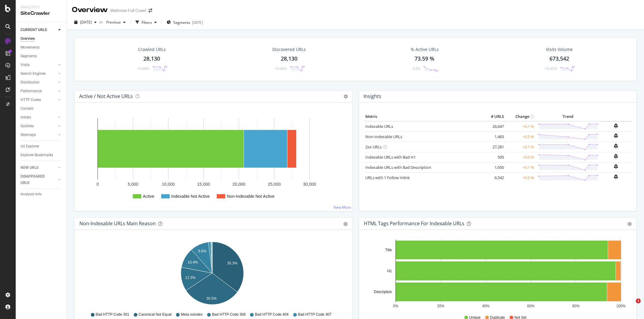 This screenshot has width=644, height=319. What do you see at coordinates (152, 50) in the screenshot?
I see `div: Crawled URLs` at bounding box center [152, 50].